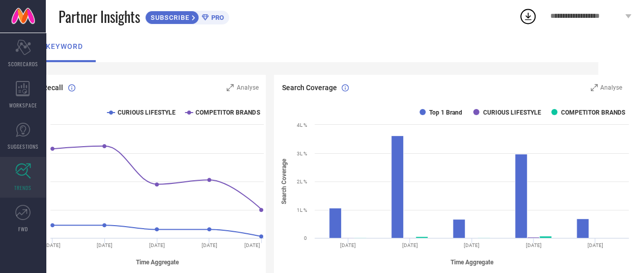 This screenshot has height=273, width=644. What do you see at coordinates (23, 146) in the screenshot?
I see `span: SUGGESTIONS` at bounding box center [23, 146].